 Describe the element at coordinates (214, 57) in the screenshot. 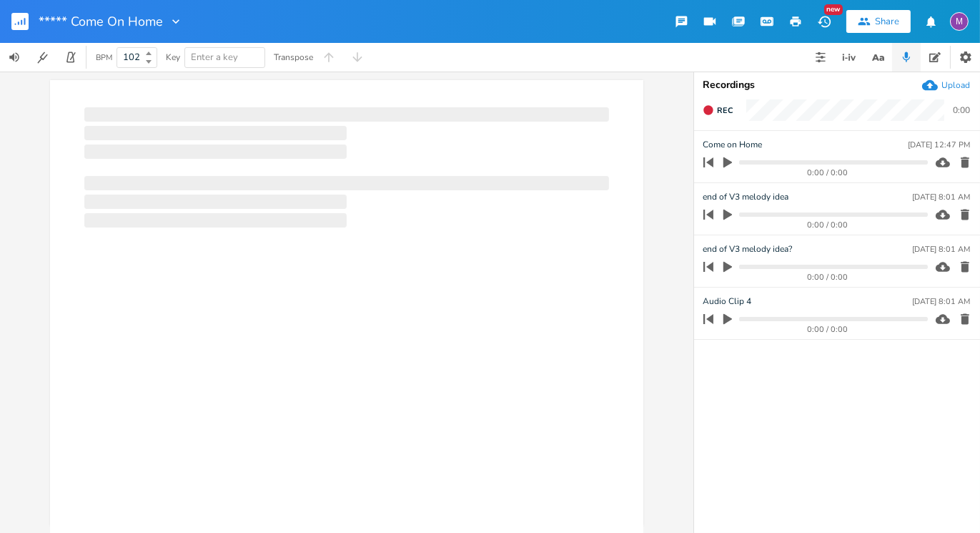

I see `span: Enter a key` at that location.